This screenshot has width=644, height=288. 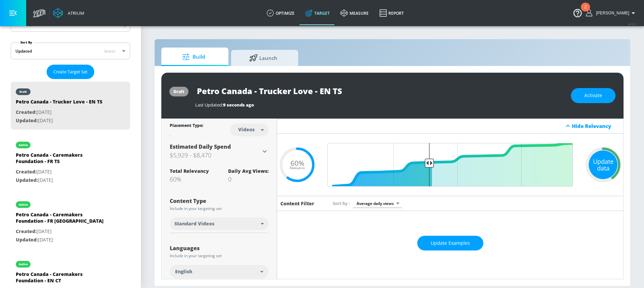 I want to click on span: Estimated Daily Spend, so click(x=201, y=147).